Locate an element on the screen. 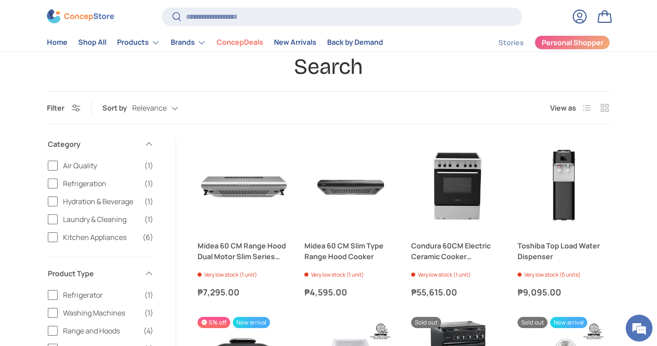 The image size is (657, 346). a: Home is located at coordinates (57, 42).